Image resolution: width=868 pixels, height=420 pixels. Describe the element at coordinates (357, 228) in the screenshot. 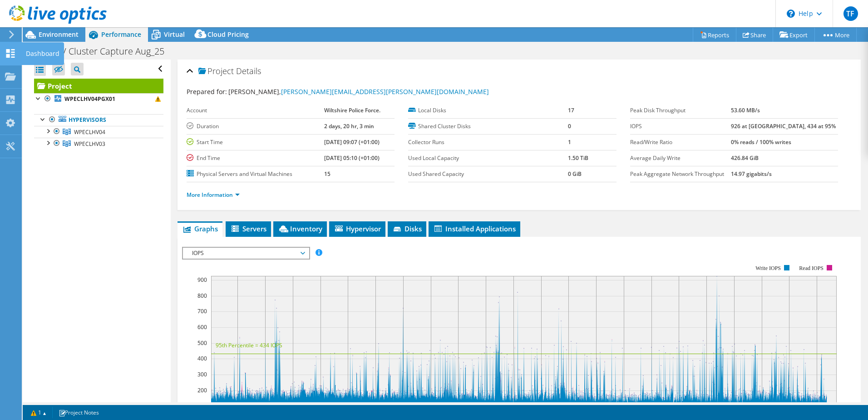

I see `span: Hypervisor` at that location.